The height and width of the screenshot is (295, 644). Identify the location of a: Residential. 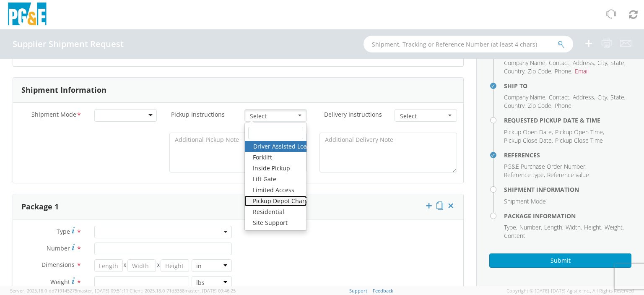
(275, 212).